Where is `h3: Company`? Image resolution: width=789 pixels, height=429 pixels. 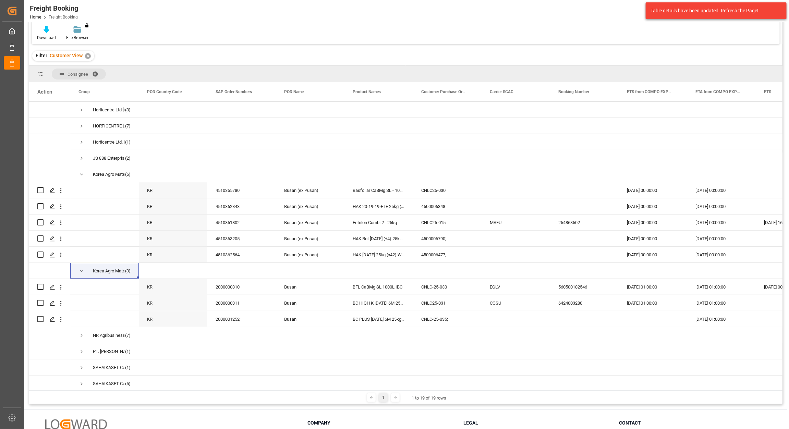
h3: Company is located at coordinates (381, 423).